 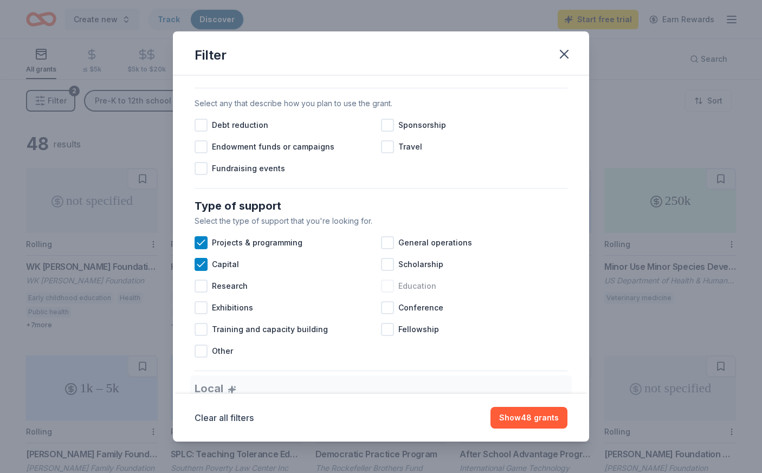 I want to click on span: Fellowship, so click(x=418, y=329).